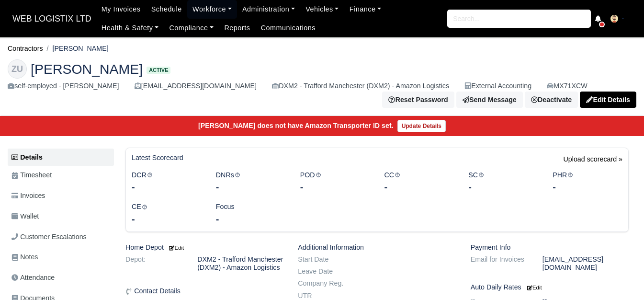  What do you see at coordinates (28, 196) in the screenshot?
I see `span: Invoices` at bounding box center [28, 196].